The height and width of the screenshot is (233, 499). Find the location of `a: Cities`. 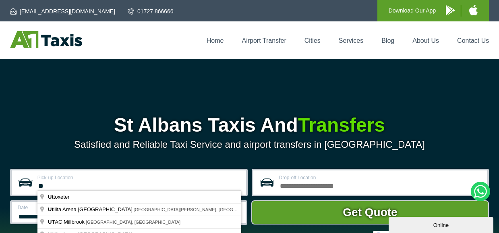

a: Cities is located at coordinates (313, 40).